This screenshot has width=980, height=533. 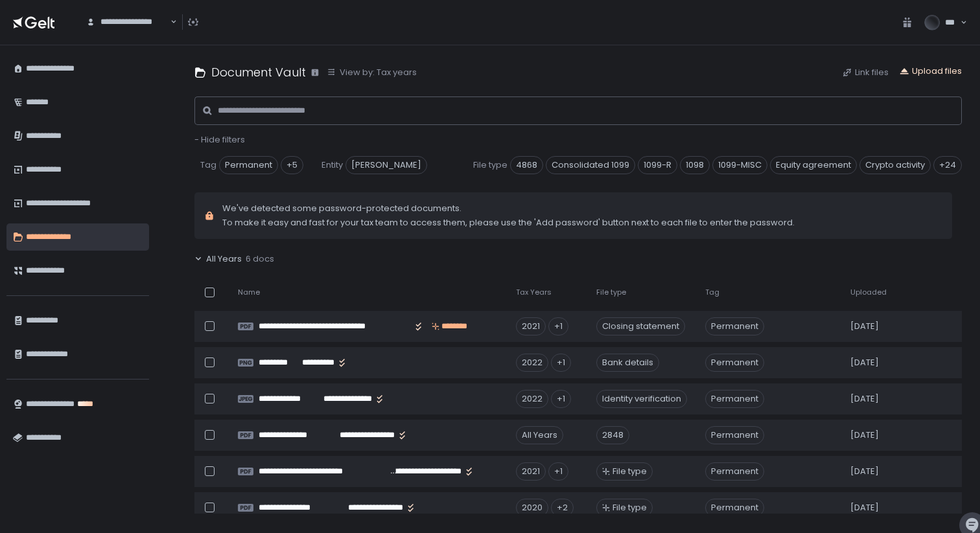 I want to click on span: Name, so click(x=249, y=292).